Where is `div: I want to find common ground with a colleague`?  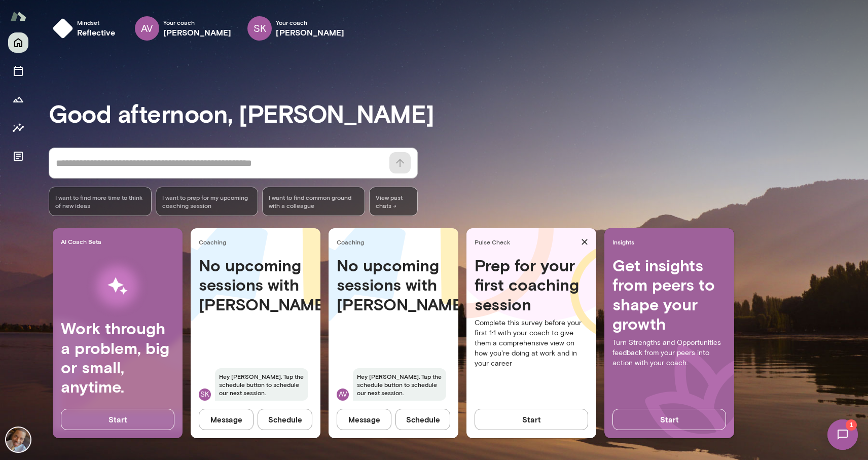 div: I want to find common ground with a colleague is located at coordinates (313, 202).